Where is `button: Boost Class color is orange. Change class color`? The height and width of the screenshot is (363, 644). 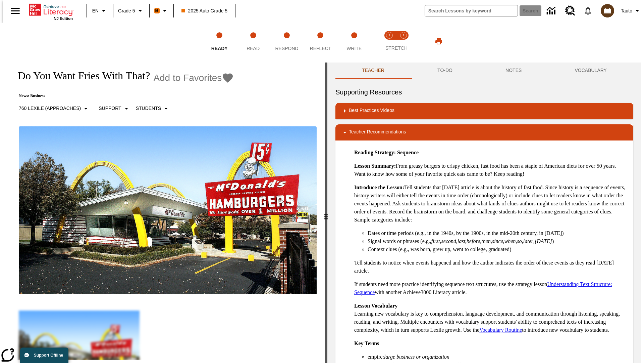 button: Boost Class color is orange. Change class color is located at coordinates (161, 10).